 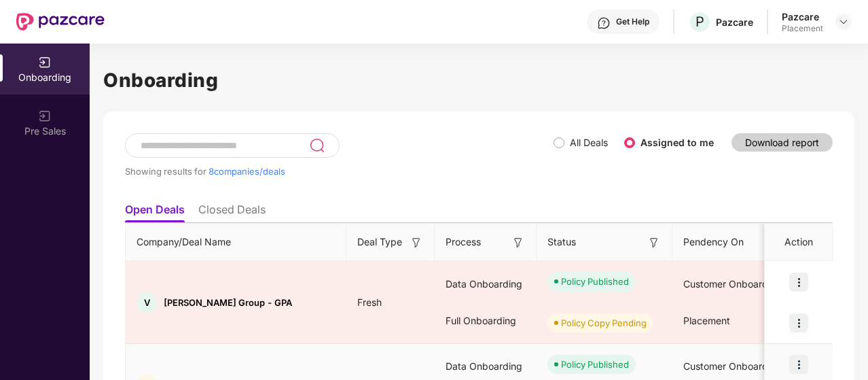 I want to click on img: svg+xml;base64,PHN2ZyBpZD0iRHJvcGRvd24tMzJ4MzIiIHhtbG5zPSJodHRwOi8vd3d3LnczLm9yZy8yMDAwL3N2ZyIgd2..., so click(x=843, y=22).